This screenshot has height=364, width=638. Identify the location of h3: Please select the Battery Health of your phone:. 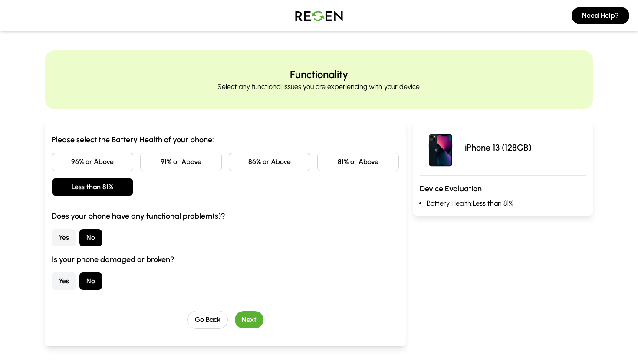
(225, 140).